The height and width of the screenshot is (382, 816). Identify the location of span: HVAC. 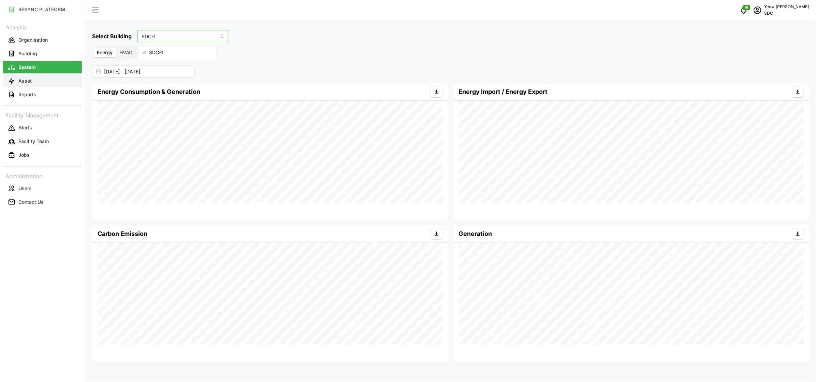
(126, 52).